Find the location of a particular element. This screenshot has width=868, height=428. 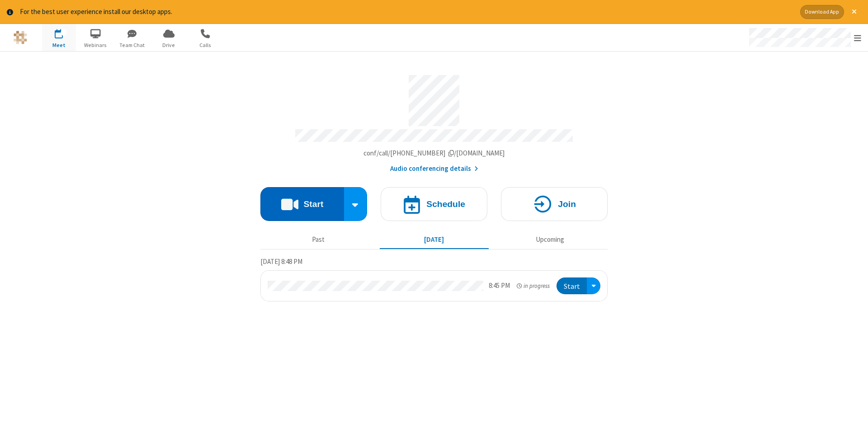

div: 1 is located at coordinates (63, 32).